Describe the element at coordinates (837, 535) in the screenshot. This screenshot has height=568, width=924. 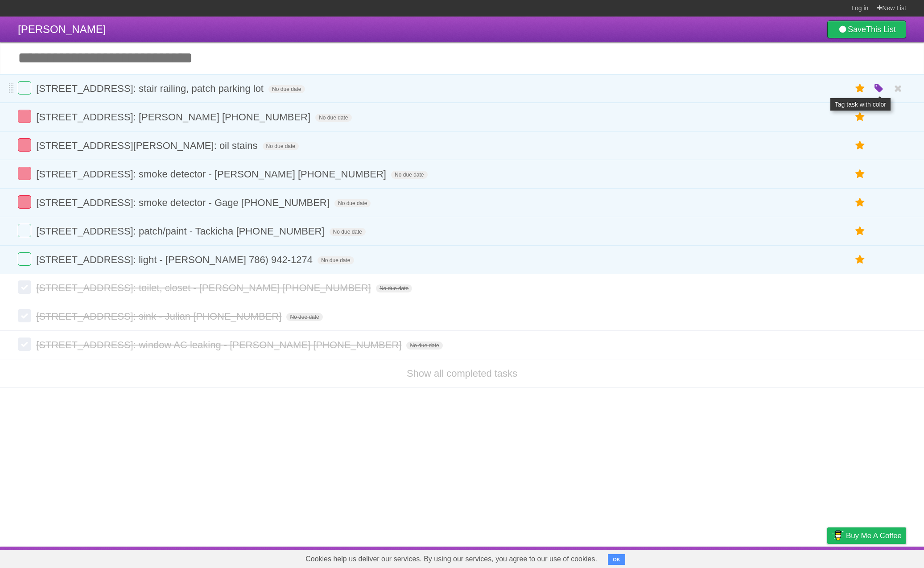
I see `img: Buy me a coffee` at that location.